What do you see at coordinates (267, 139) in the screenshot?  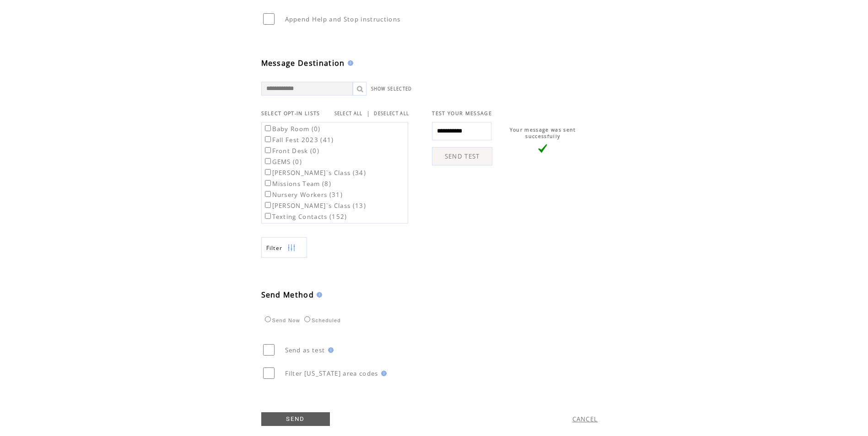 I see `input: Fall Fest 2023 (41)` at bounding box center [267, 139].